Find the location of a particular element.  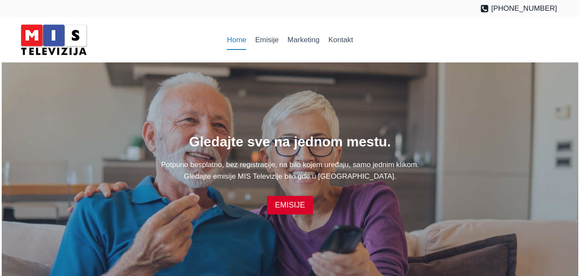

a: Kontakt is located at coordinates (341, 40).